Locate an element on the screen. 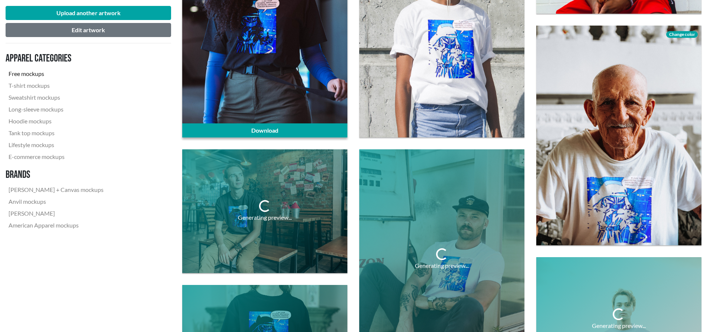  a: Sweatshirt mockups is located at coordinates (56, 98).